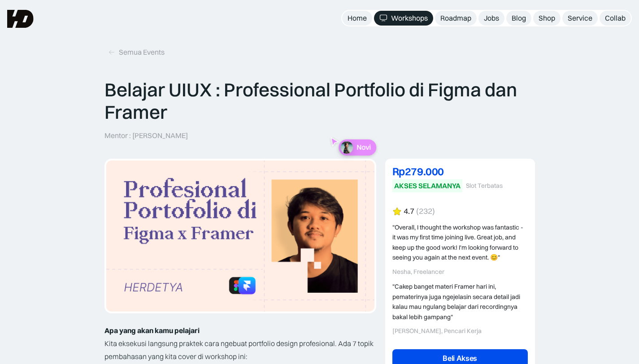 This screenshot has height=364, width=639. What do you see at coordinates (491, 18) in the screenshot?
I see `div: Jobs` at bounding box center [491, 18].